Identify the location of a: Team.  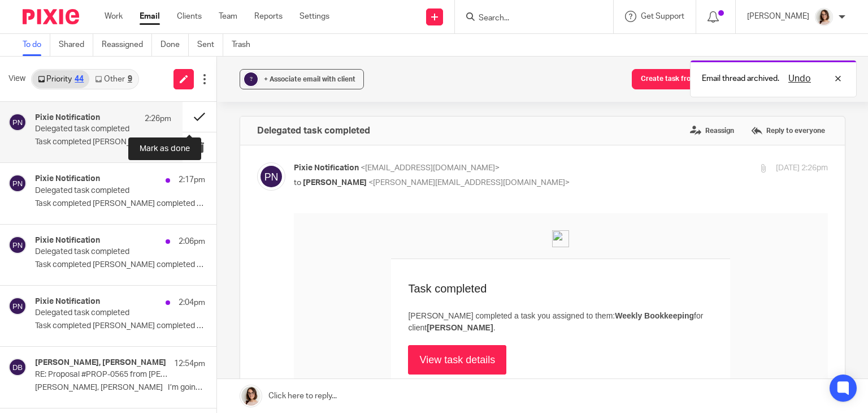
(227, 17).